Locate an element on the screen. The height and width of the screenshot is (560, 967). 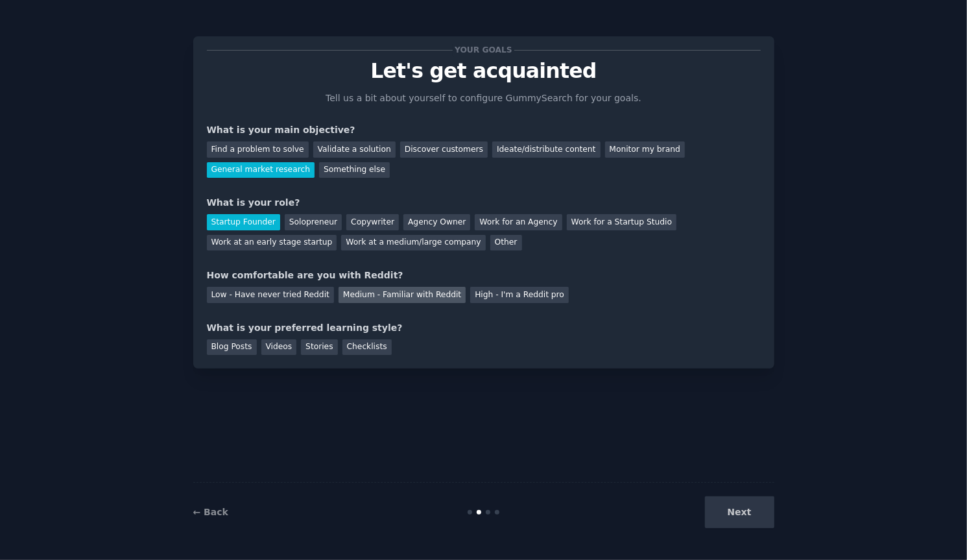
div: How comfortable are you with Reddit? is located at coordinates (484, 275).